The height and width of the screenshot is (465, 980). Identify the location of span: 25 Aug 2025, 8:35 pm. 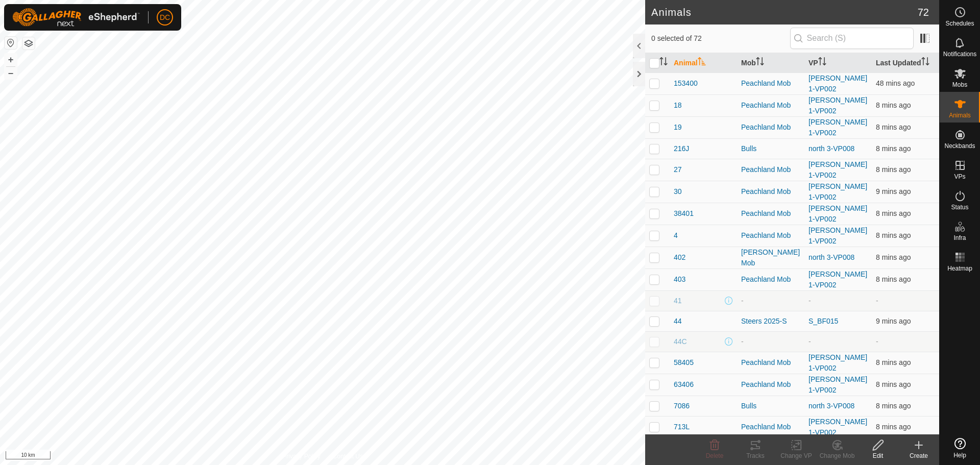
(895, 84).